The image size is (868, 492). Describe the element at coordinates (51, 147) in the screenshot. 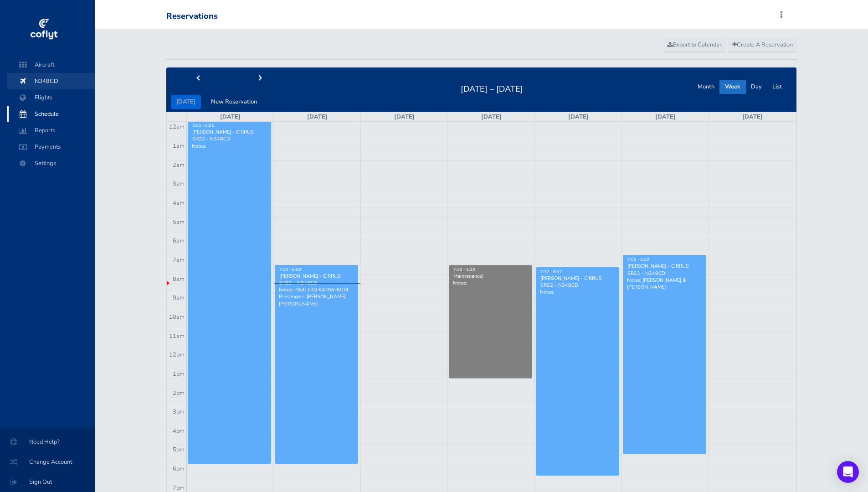

I see `span: Payments` at that location.